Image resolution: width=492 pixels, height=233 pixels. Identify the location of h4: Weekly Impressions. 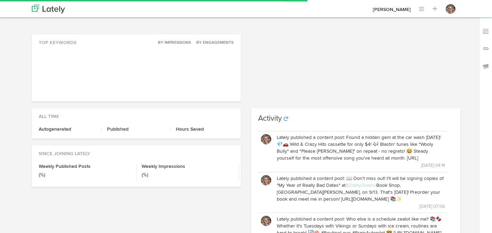
(187, 167).